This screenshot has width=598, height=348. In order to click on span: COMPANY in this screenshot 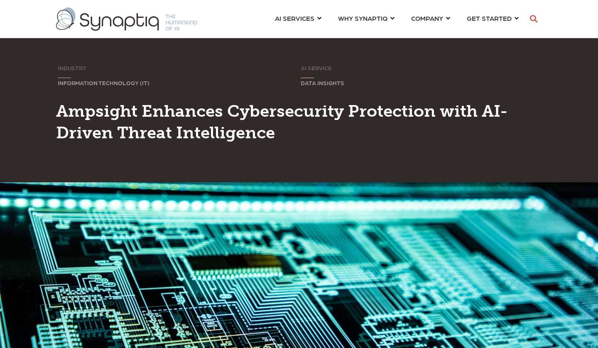, I will do `click(427, 18)`.